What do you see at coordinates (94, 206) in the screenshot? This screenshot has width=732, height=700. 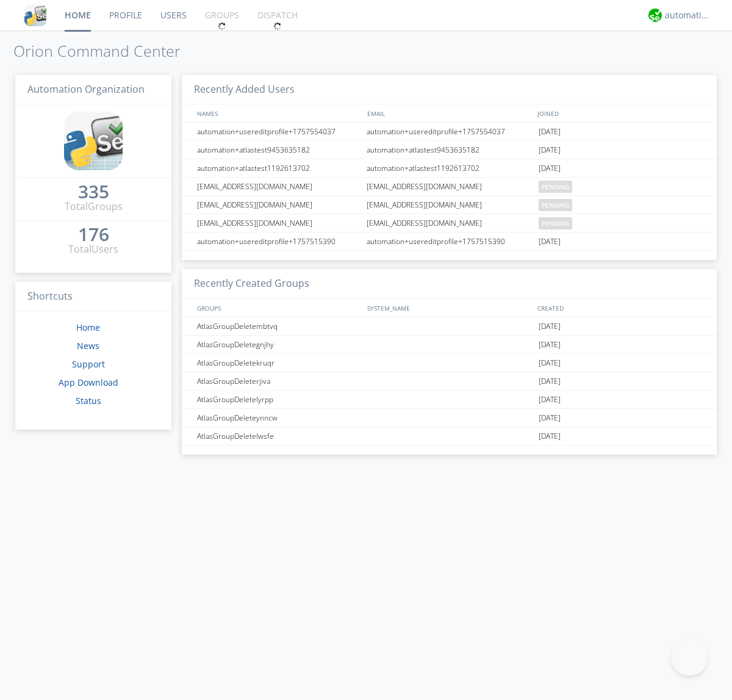 I see `div: Total Groups` at bounding box center [94, 206].